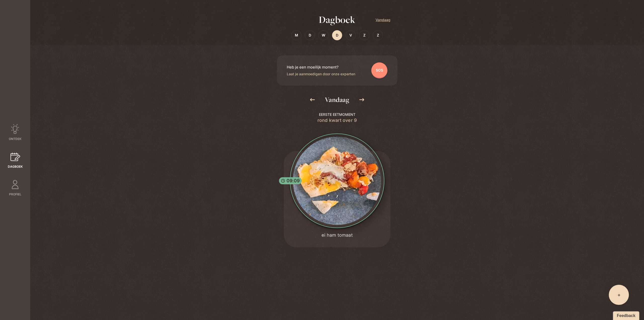  Describe the element at coordinates (337, 20) in the screenshot. I see `h2: Dagboek` at that location.